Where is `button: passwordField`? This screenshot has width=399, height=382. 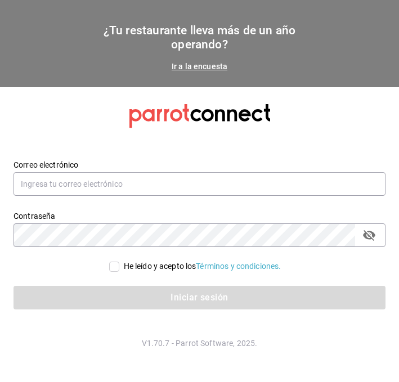
button: passwordField is located at coordinates (369, 235).